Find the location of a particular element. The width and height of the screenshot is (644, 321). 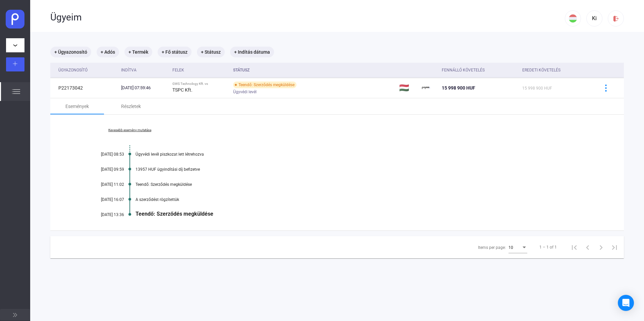

strong: TSPC Kft. is located at coordinates (183, 90).